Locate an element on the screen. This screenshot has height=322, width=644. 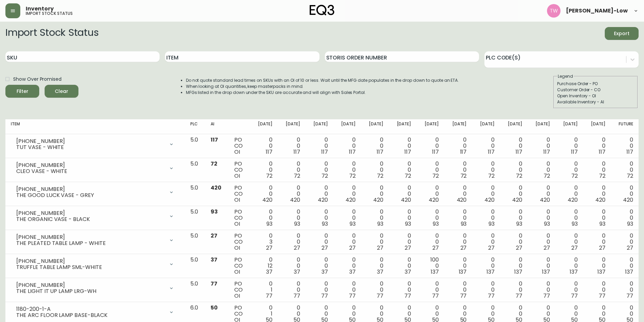
th: Item is located at coordinates (95, 127).